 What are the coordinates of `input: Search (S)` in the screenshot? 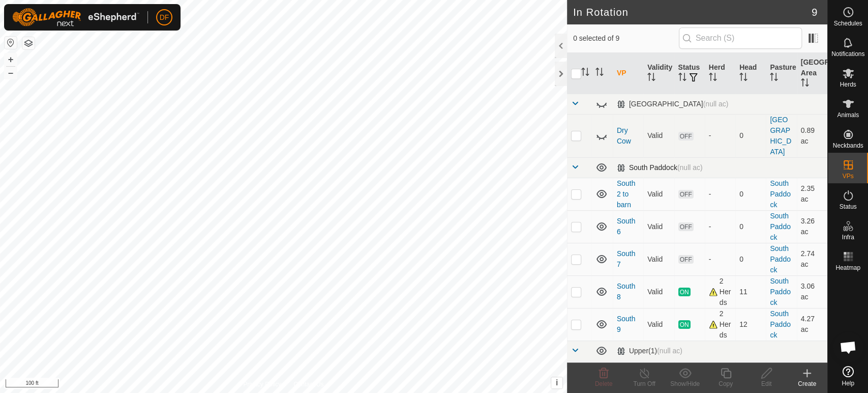 It's located at (741, 38).